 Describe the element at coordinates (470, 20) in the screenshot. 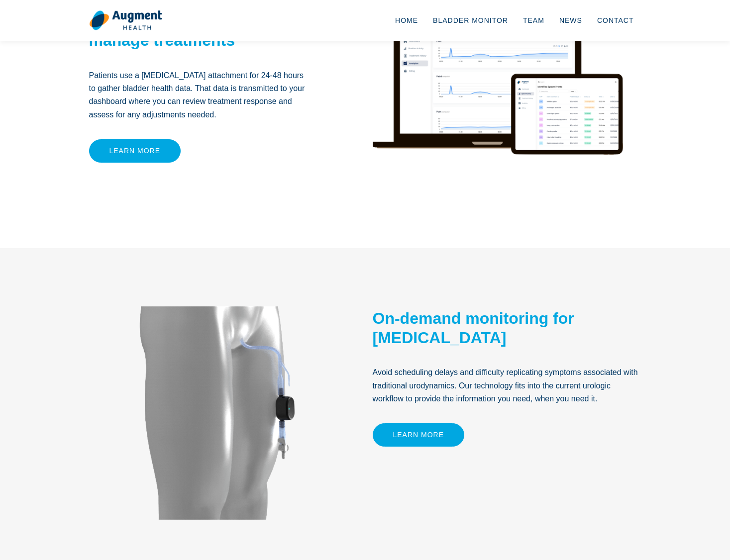

I see `a: Bladder Monitor` at that location.